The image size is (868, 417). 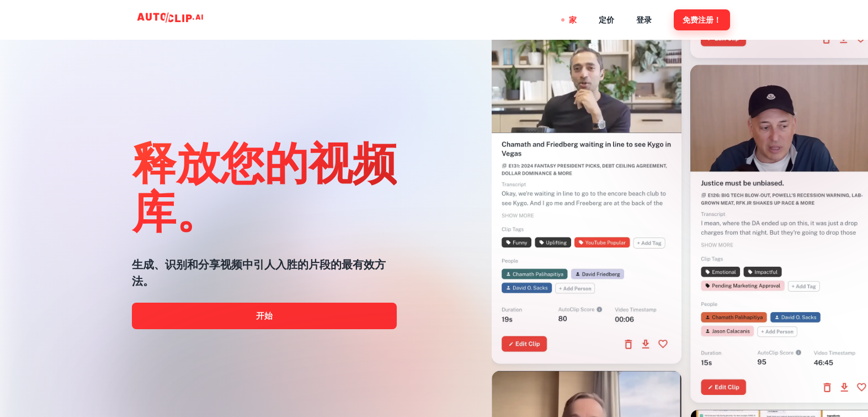 What do you see at coordinates (264, 185) in the screenshot?
I see `font: 释放您的视频库。` at bounding box center [264, 185].